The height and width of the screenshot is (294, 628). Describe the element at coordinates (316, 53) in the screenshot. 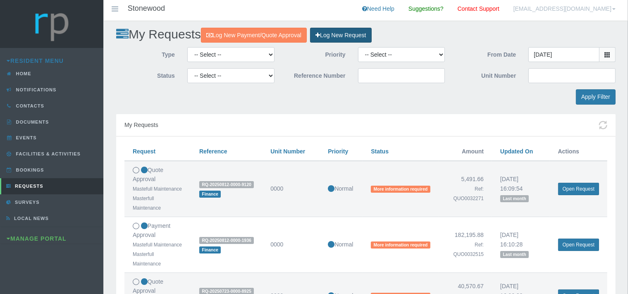

I see `label: Priority` at that location.